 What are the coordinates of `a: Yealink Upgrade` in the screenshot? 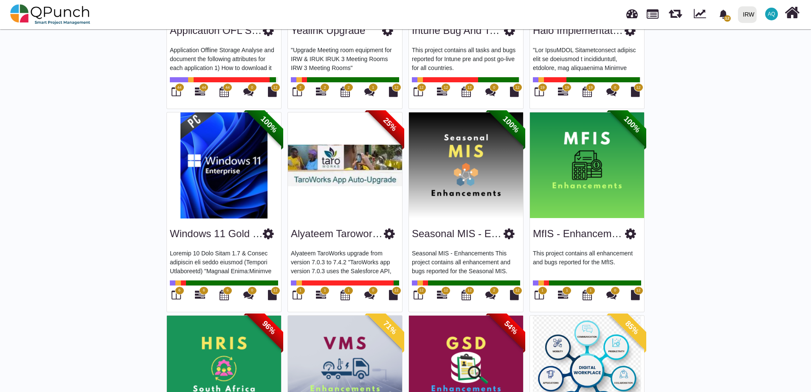 It's located at (328, 30).